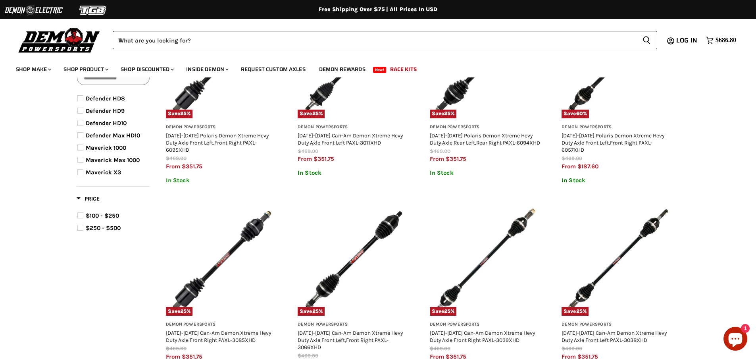  What do you see at coordinates (88, 198) in the screenshot?
I see `span: Price` at bounding box center [88, 198].